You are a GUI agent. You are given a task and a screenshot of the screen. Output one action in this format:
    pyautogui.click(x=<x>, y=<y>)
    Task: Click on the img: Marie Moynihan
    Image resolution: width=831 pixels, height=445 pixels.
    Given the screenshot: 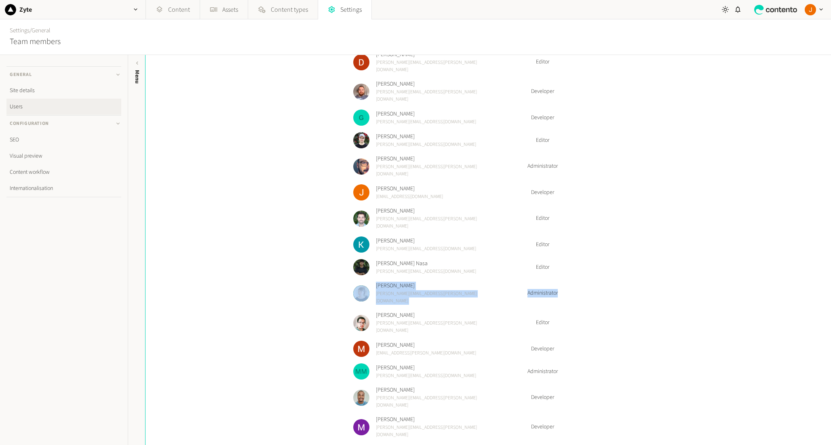 What is the action you would take?
    pyautogui.click(x=361, y=371)
    